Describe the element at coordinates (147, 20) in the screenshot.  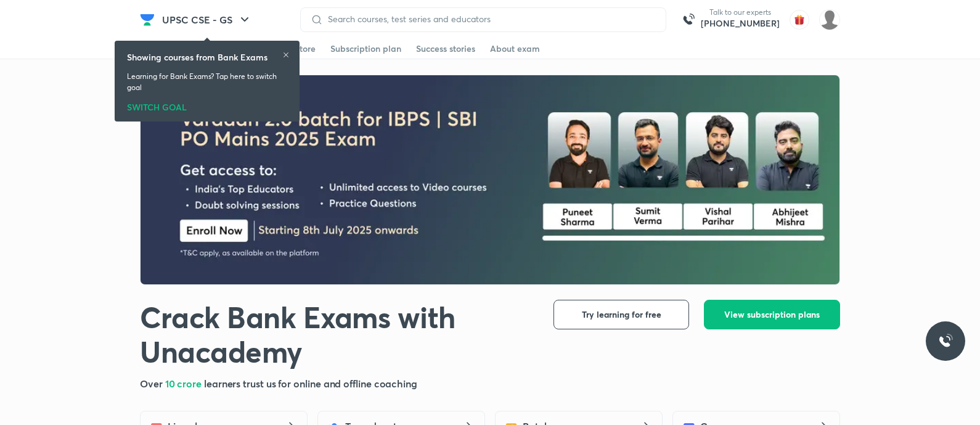
I see `a: Company Logo` at that location.